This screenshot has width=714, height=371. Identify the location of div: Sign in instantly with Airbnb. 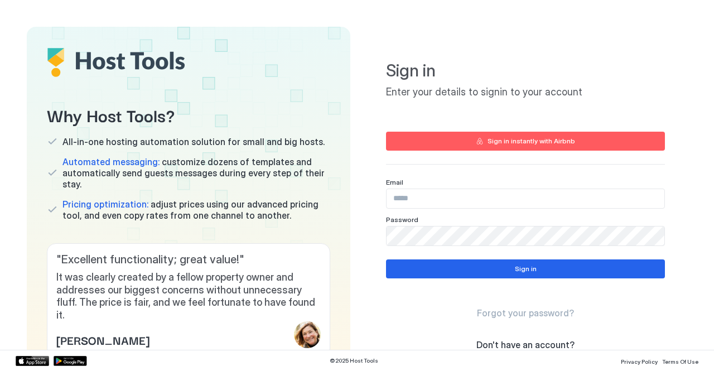
(531, 141).